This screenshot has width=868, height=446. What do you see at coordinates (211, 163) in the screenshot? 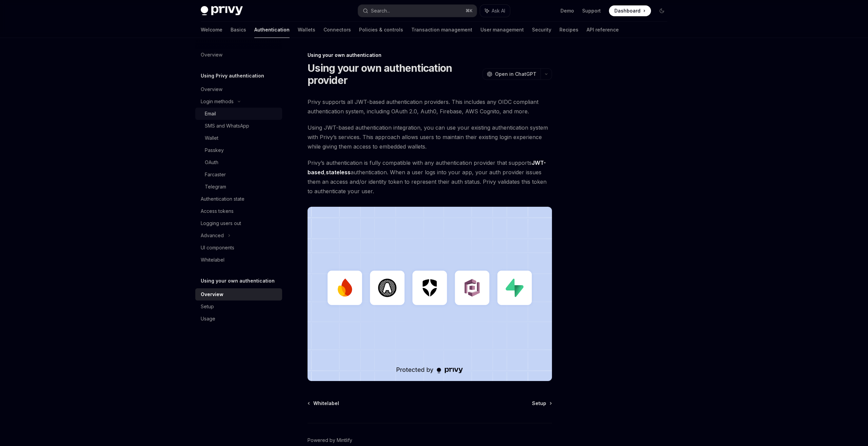
I see `div: OAuth` at bounding box center [211, 163].